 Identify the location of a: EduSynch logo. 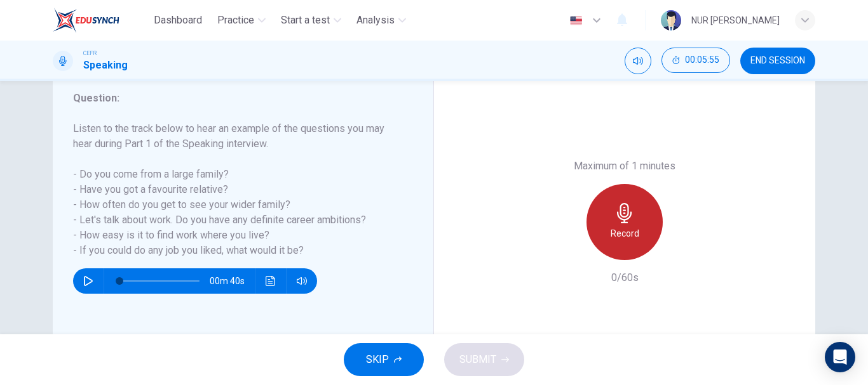
(100, 20).